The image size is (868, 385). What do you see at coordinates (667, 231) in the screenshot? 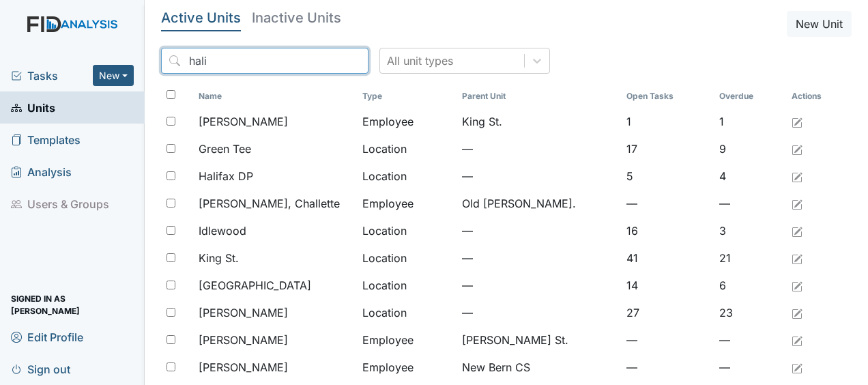
I see `td: 16` at bounding box center [667, 231].